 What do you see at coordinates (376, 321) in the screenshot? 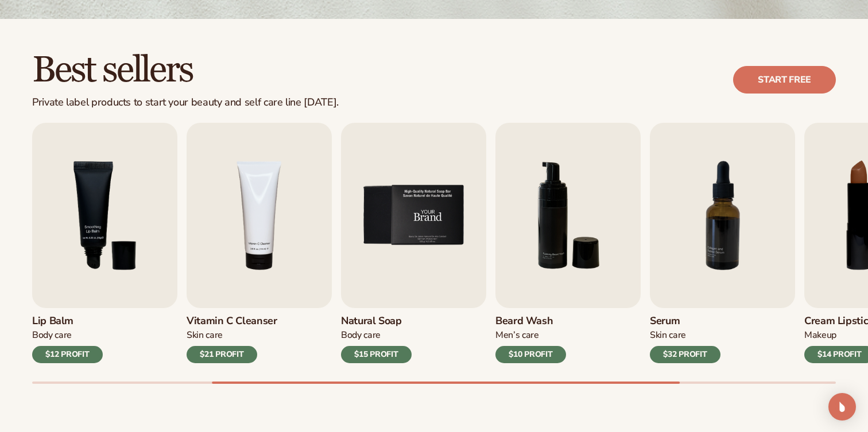
I see `h3: Natural Soap` at bounding box center [376, 321].